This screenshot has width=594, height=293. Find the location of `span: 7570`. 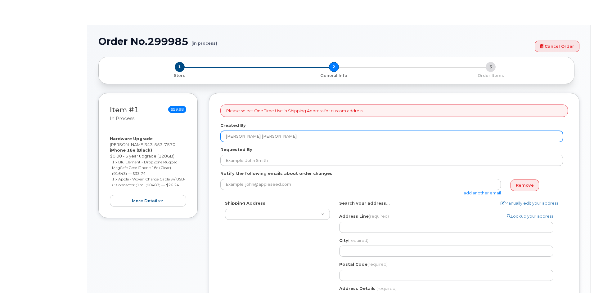

span: 7570 is located at coordinates (169, 145).